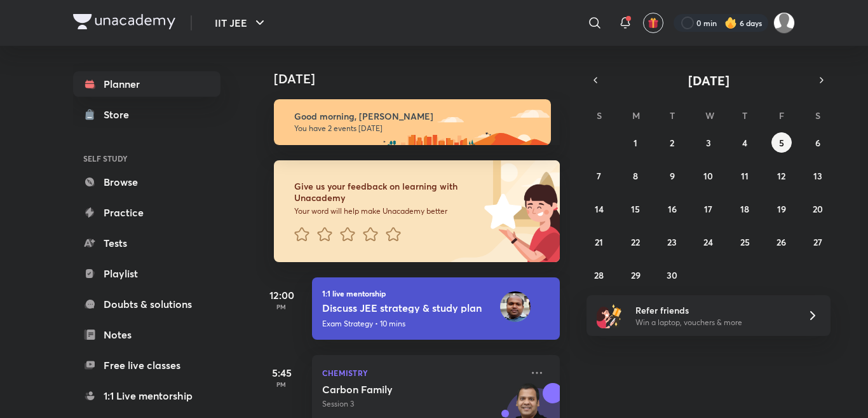 The height and width of the screenshot is (418, 868). I want to click on button: September 1, 2025, so click(636, 142).